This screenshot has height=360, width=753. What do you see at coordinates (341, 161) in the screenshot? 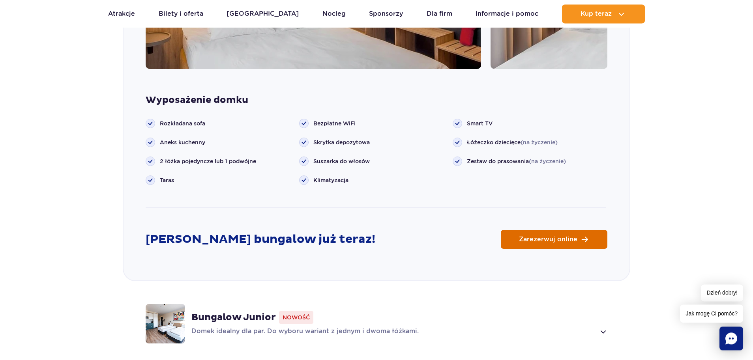
I see `span: Suszarka do włosów` at bounding box center [341, 161].